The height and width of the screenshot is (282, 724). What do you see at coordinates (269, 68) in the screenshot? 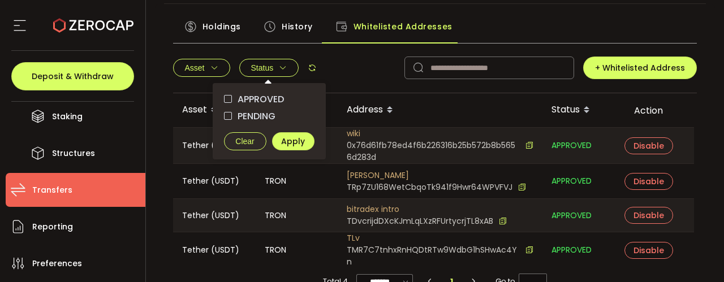
I see `button: Status` at bounding box center [269, 68].